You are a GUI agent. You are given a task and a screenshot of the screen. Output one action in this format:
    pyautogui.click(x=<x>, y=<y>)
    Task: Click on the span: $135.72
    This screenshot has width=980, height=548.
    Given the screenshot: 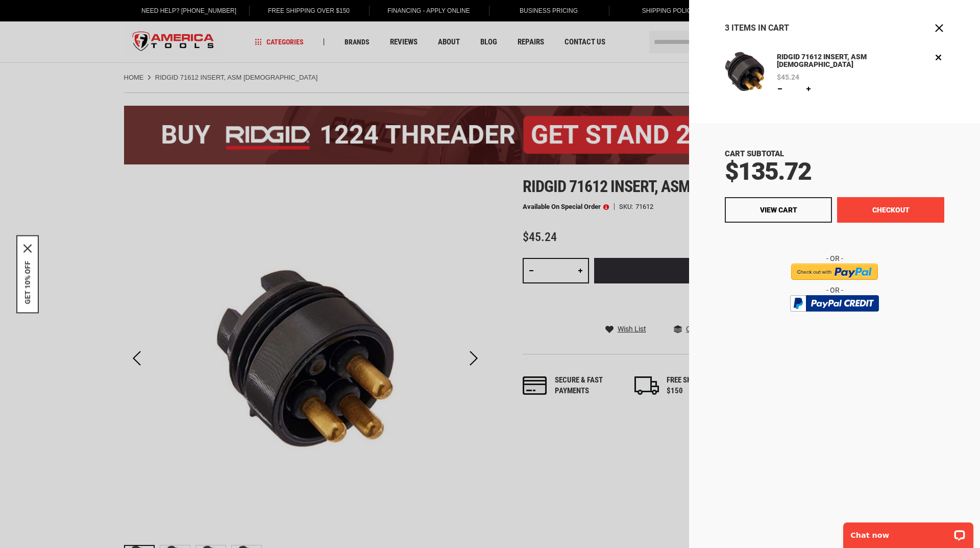 What is the action you would take?
    pyautogui.click(x=768, y=171)
    